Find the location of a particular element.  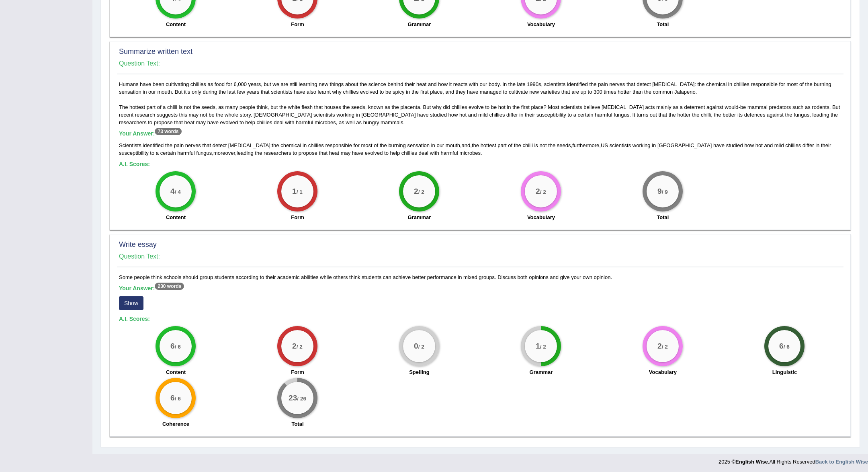

span: leading is located at coordinates (245, 153).